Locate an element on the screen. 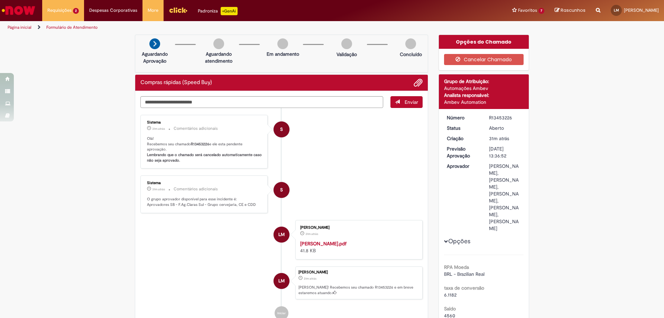  a: Formulário de Atendimento is located at coordinates (72, 27).